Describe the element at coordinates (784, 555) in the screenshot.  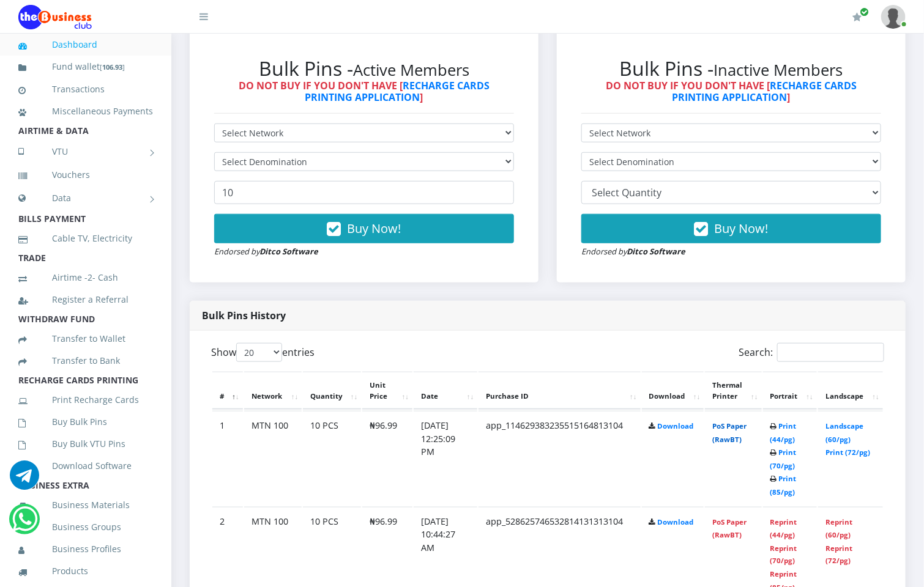
I see `a: Reprint (70/pg)` at that location.